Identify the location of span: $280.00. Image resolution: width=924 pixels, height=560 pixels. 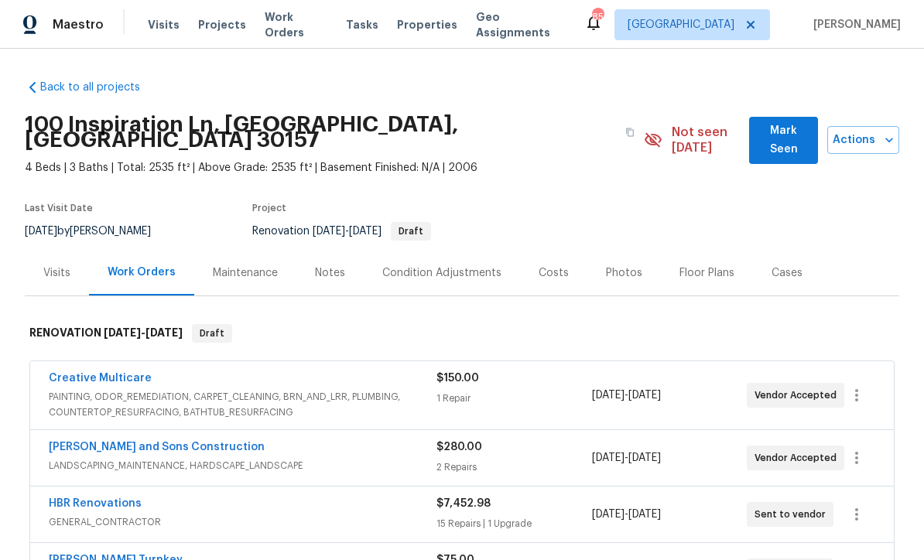
(459, 447).